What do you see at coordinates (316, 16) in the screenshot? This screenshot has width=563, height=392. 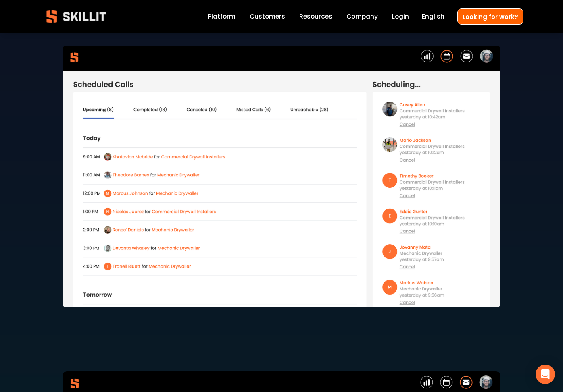 I see `span: Resources` at bounding box center [316, 16].